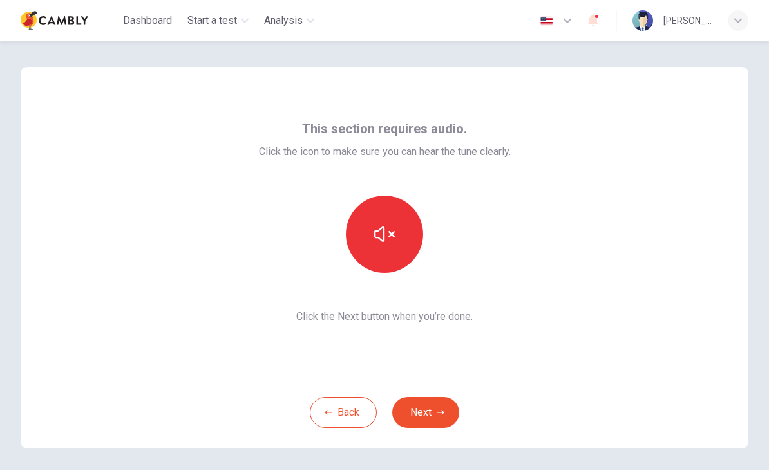 The image size is (769, 471). Describe the element at coordinates (147, 21) in the screenshot. I see `a: Dashboard` at that location.